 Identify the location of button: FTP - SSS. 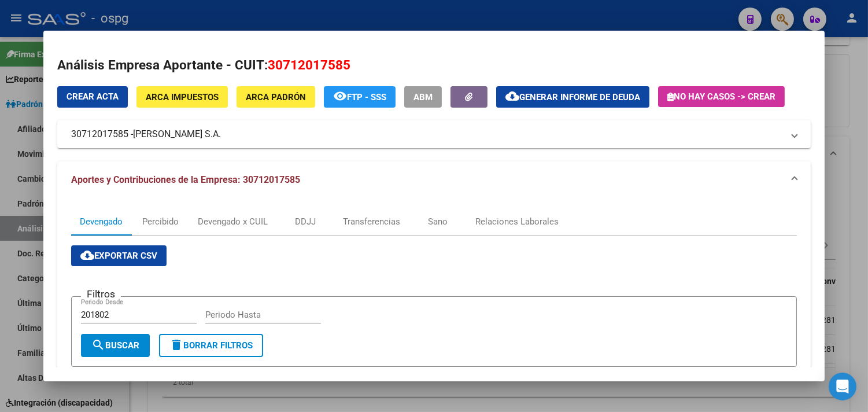
(360, 96).